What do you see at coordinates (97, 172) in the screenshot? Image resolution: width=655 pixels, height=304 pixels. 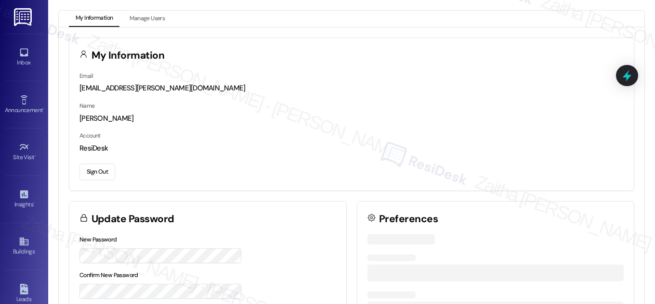 I see `button: Sign Out` at bounding box center [97, 172].